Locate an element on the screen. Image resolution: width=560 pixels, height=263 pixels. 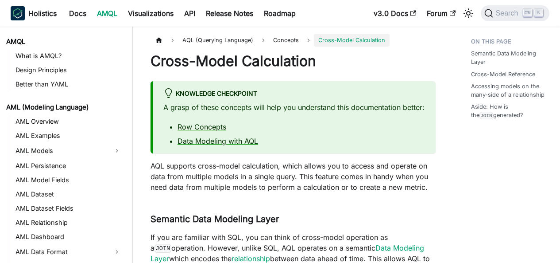
a: Row Concepts is located at coordinates (202, 127).